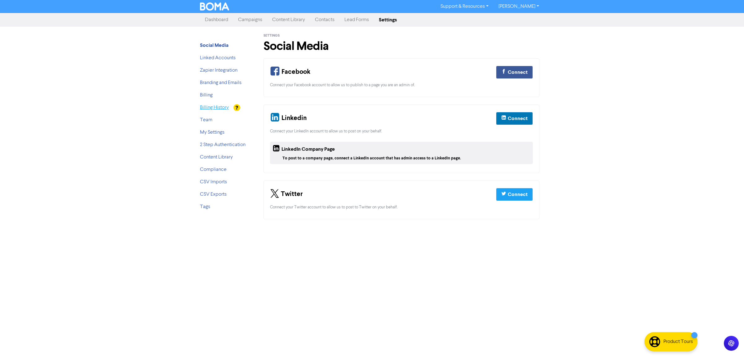 This screenshot has width=744, height=356. Describe the element at coordinates (303, 150) in the screenshot. I see `div: LinkedIn Company Page` at that location.